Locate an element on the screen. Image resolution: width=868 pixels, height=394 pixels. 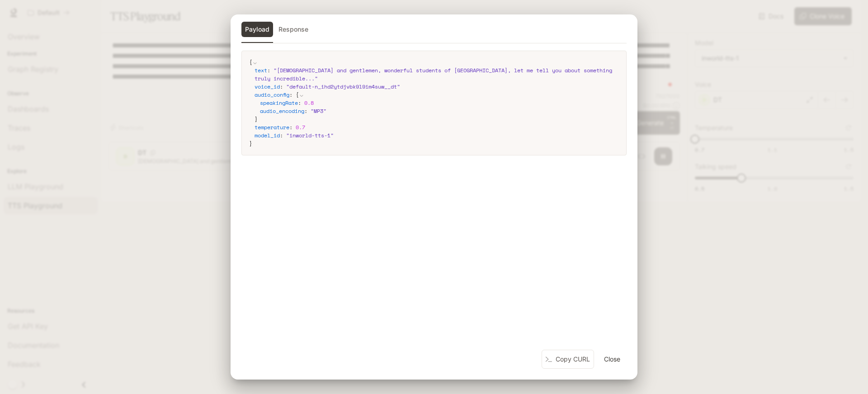
span: voice_id is located at coordinates (268, 86).